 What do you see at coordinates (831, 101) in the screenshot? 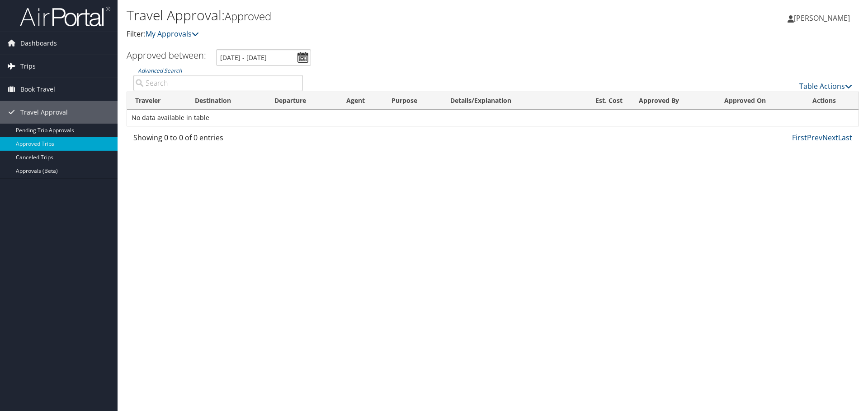
I see `th: Actions` at bounding box center [831, 101].